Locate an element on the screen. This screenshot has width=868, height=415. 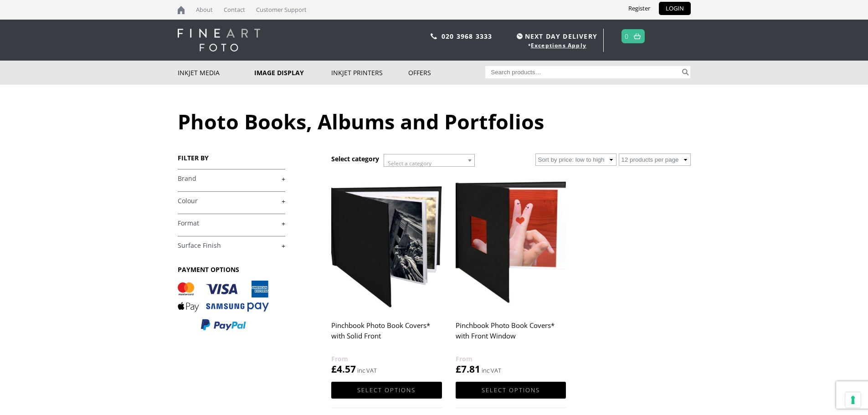
a: Inkjet Media is located at coordinates (216, 72).